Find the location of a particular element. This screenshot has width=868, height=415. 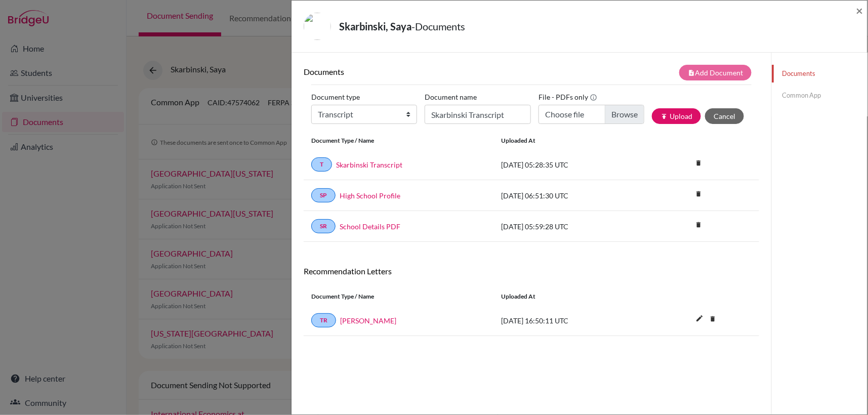

a: School Details PDF is located at coordinates (370, 226).